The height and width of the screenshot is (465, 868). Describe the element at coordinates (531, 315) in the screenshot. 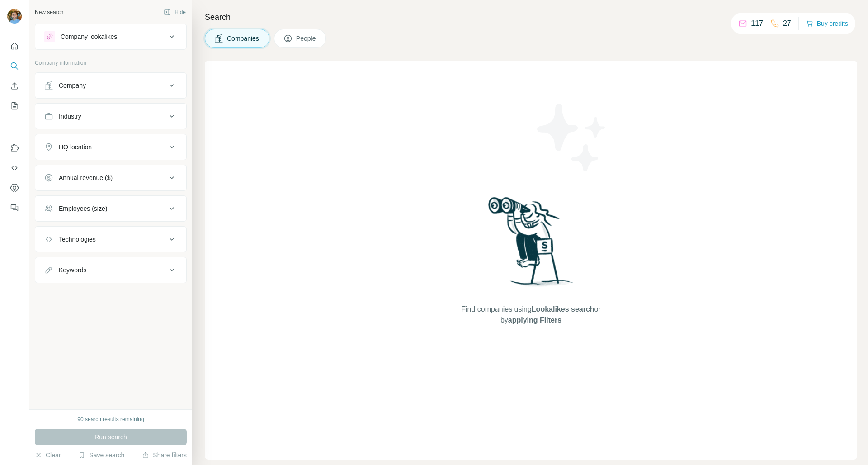

I see `span: Find companies using or by` at that location.